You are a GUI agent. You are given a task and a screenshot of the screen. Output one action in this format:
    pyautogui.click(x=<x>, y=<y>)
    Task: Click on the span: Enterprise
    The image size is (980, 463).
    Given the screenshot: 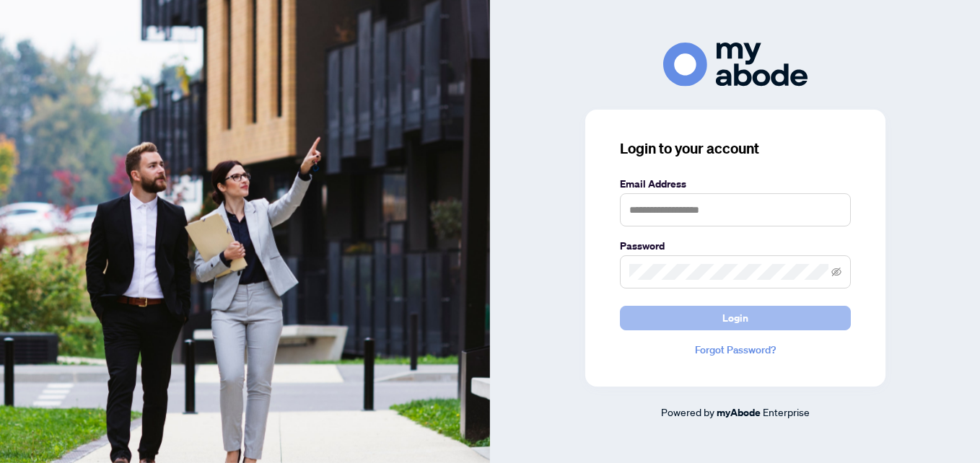 What is the action you would take?
    pyautogui.click(x=786, y=412)
    